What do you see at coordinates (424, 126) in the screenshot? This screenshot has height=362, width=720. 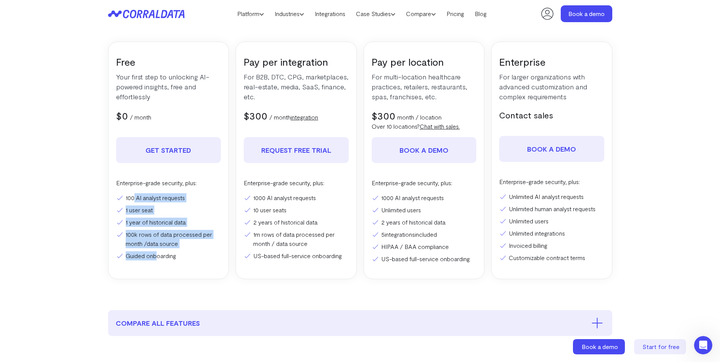 I see `p: Over 10 locations?` at bounding box center [424, 126].